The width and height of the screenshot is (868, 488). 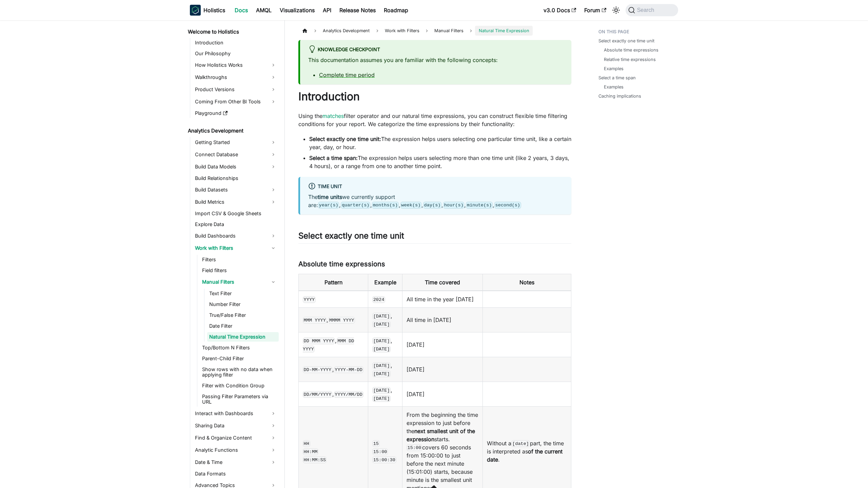 I want to click on nav: Breadcrumbs, so click(x=434, y=31).